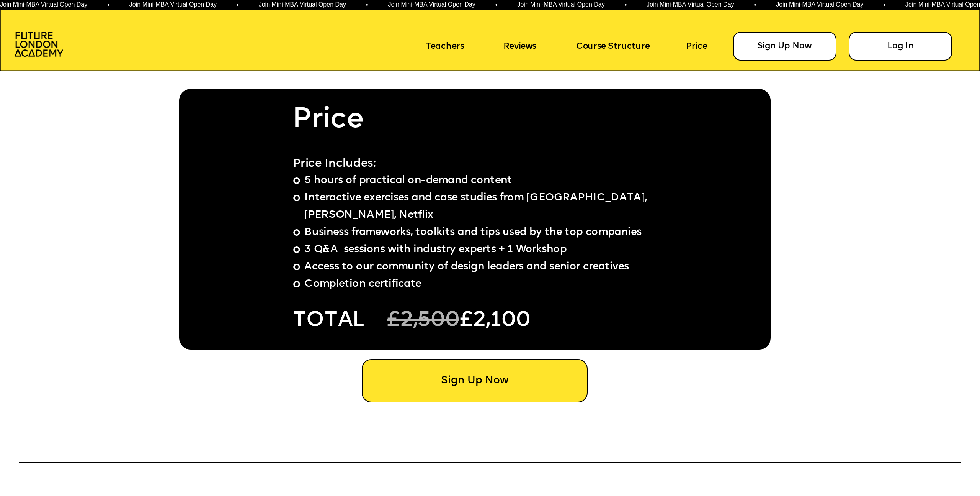  Describe the element at coordinates (473, 232) in the screenshot. I see `span: Business frameworks, toolkits and tips used by the top companies` at that location.